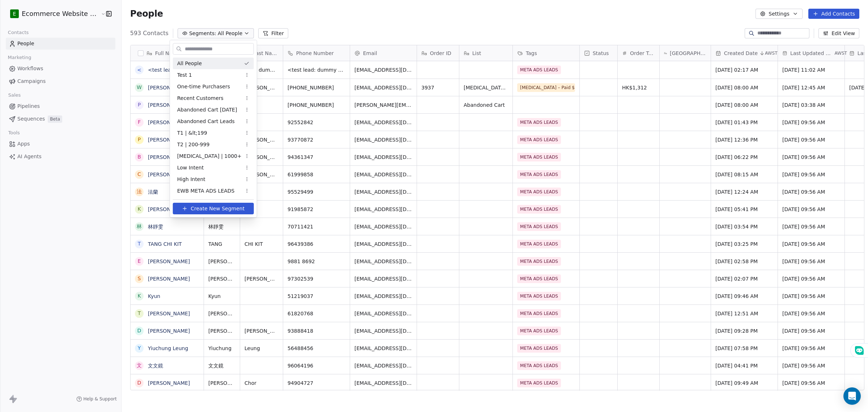 The width and height of the screenshot is (868, 412). What do you see at coordinates (204, 86) in the screenshot?
I see `span: One-time Purchasers` at bounding box center [204, 86].